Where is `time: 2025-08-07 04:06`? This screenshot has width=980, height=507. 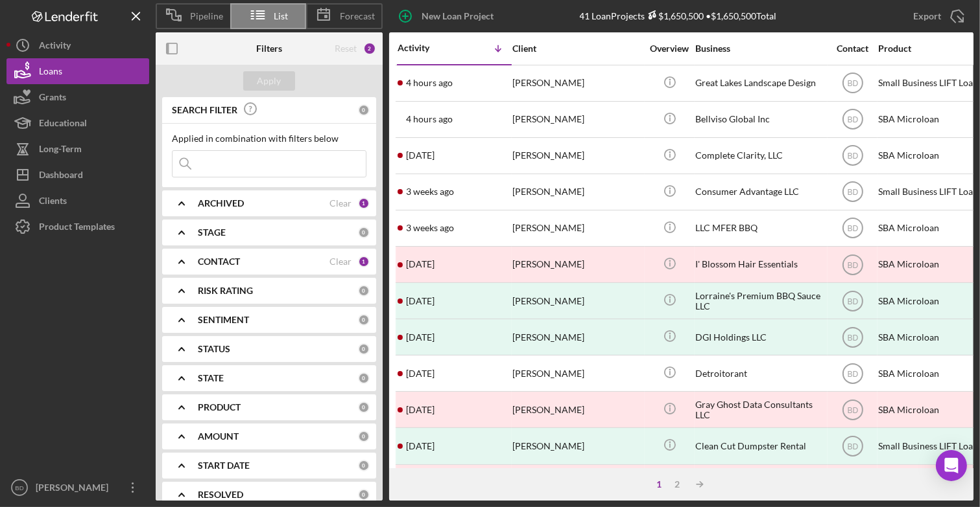 time: 2025-08-07 04:06 is located at coordinates (430, 192).